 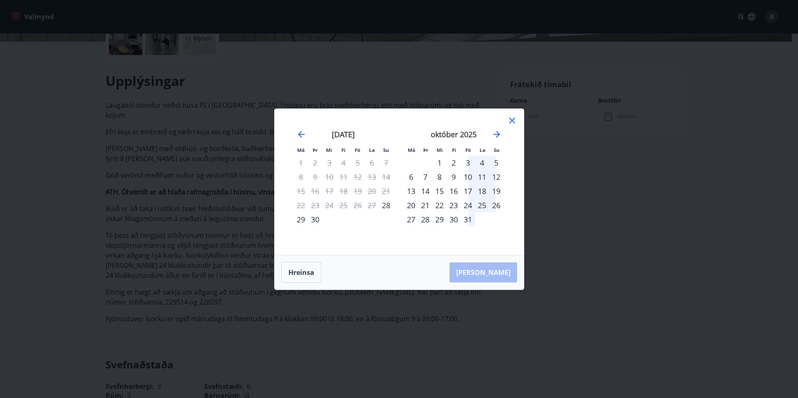 What do you see at coordinates (411, 177) in the screenshot?
I see `div: 6` at bounding box center [411, 177].